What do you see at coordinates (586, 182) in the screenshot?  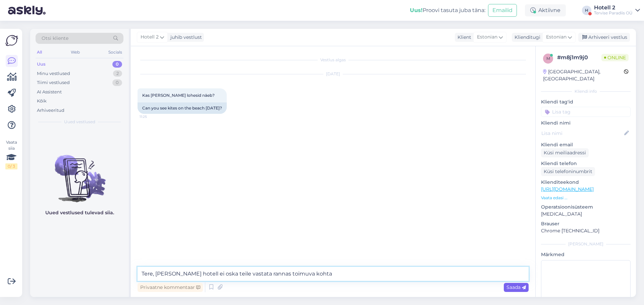 I see `p: Klienditeekond` at bounding box center [586, 182].